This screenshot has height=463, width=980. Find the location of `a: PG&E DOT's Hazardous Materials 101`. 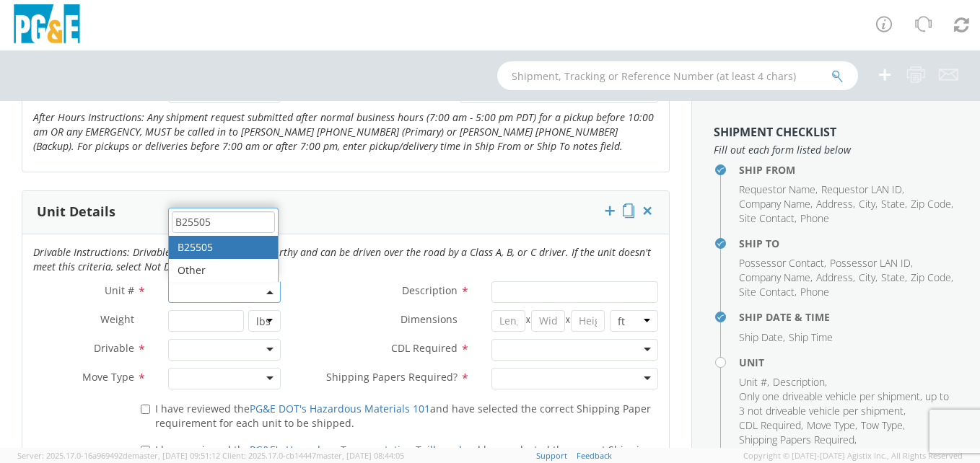

a: PG&E DOT's Hazardous Materials 101 is located at coordinates (340, 409).